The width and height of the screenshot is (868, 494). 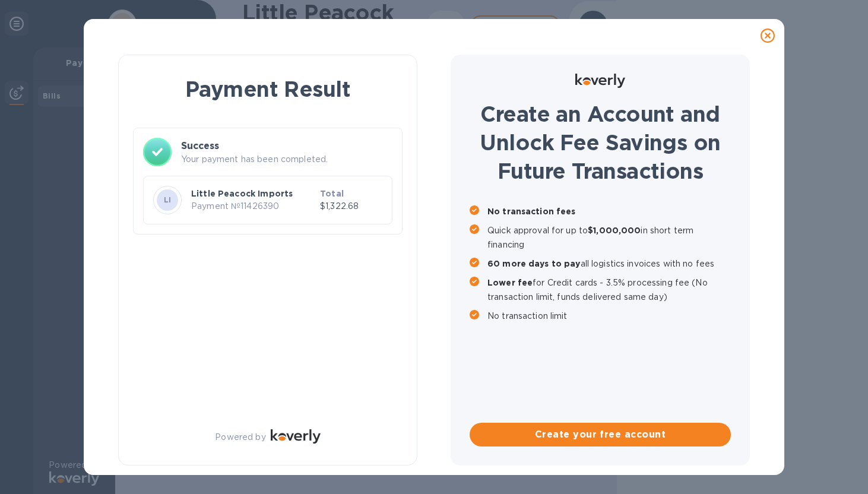 What do you see at coordinates (240, 437) in the screenshot?
I see `p: Powered by` at bounding box center [240, 437].